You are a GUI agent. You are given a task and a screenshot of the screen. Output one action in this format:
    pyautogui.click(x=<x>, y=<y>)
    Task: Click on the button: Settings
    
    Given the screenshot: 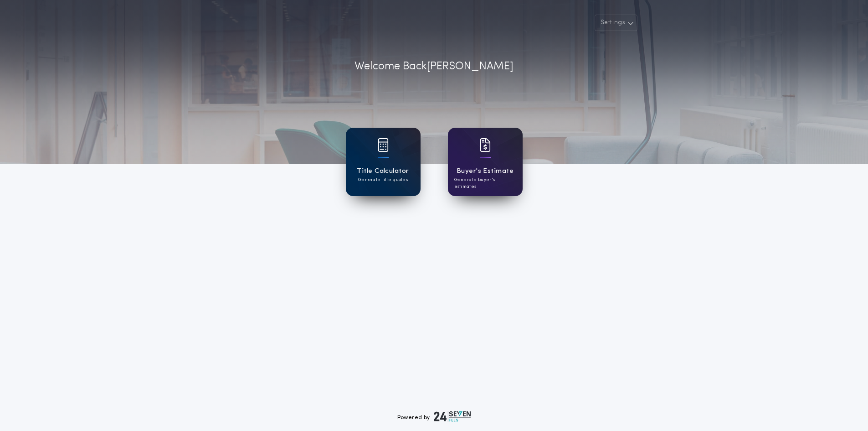 What is the action you would take?
    pyautogui.click(x=616, y=23)
    